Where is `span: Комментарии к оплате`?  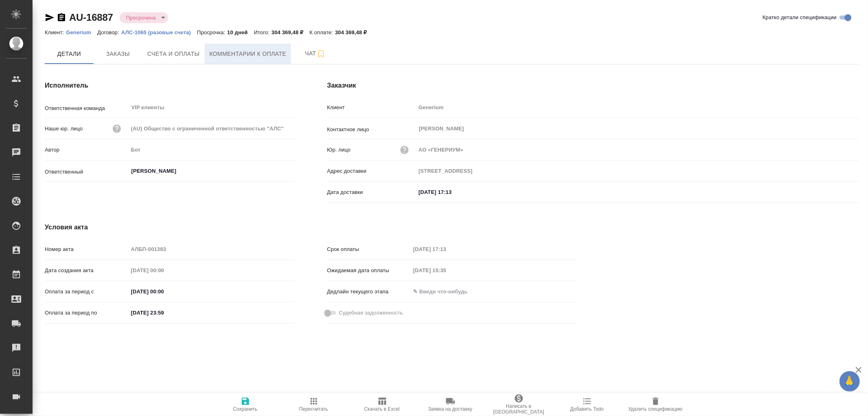 span: Комментарии к оплате is located at coordinates (248, 54).